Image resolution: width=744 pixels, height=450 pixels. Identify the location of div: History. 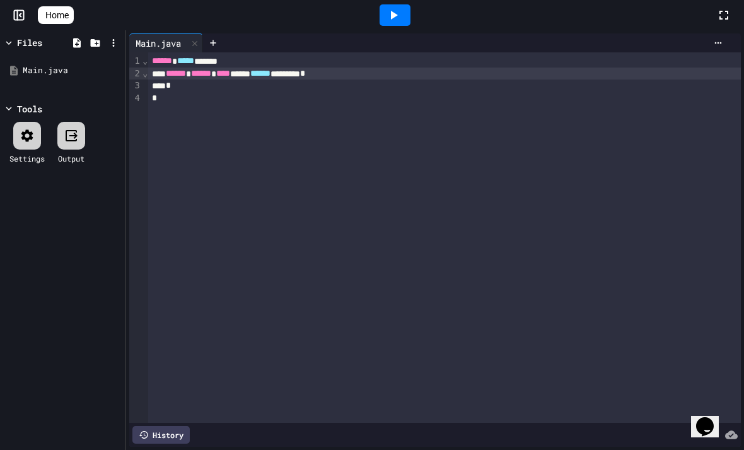
(161, 435).